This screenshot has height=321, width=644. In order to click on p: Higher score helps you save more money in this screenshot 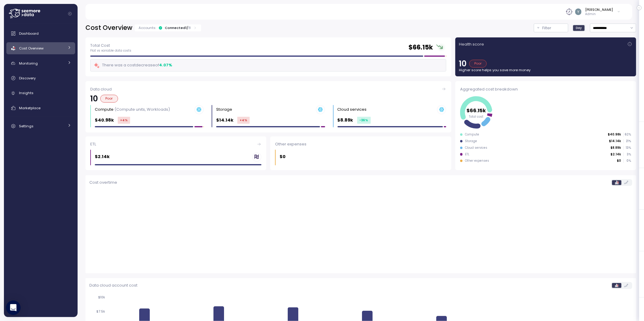, I will do `click(546, 70)`.